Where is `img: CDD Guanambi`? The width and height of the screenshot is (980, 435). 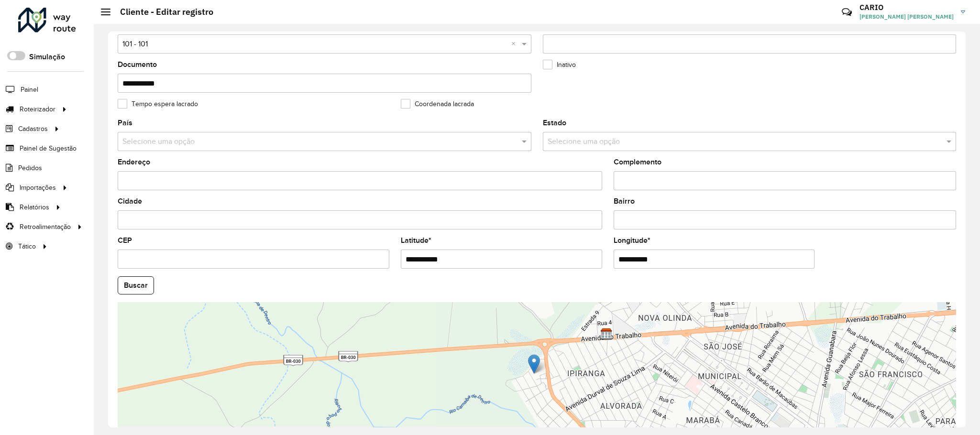 img: CDD Guanambi is located at coordinates (606, 334).